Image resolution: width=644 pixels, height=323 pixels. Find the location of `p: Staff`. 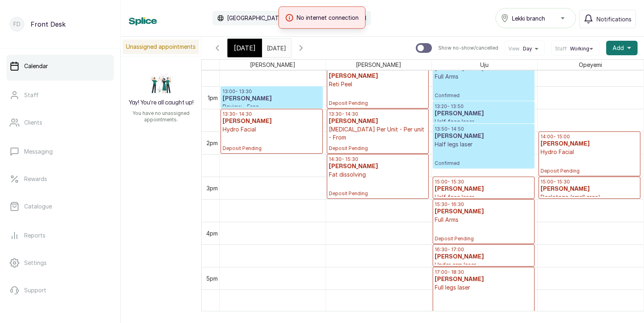

p: Staff is located at coordinates (32, 95).